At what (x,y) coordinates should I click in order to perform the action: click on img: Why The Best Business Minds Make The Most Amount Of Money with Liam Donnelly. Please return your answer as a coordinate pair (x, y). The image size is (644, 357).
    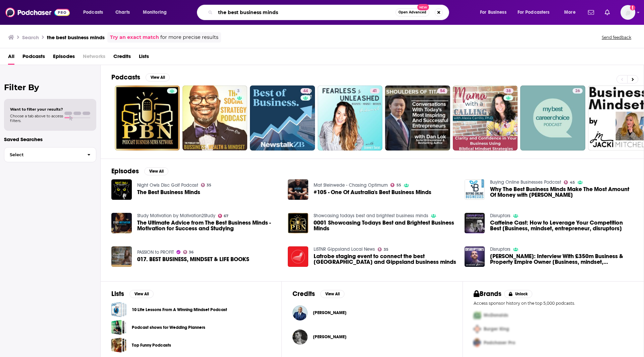
    Looking at the image, I should click on (475, 189).